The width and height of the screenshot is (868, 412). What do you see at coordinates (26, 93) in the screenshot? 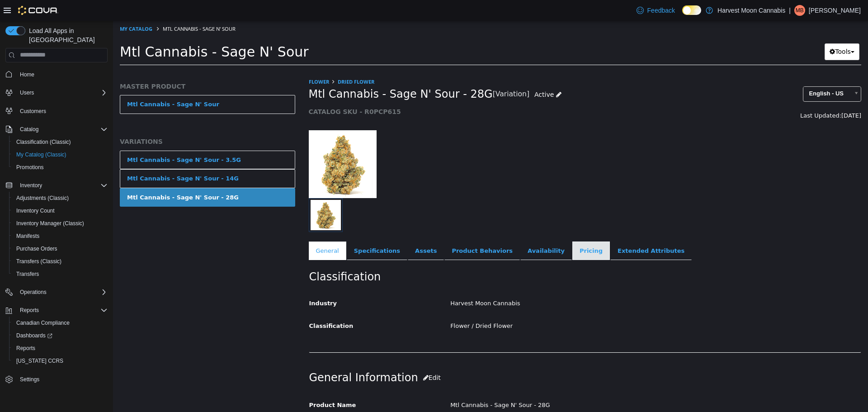
I see `span: Users` at bounding box center [26, 93].